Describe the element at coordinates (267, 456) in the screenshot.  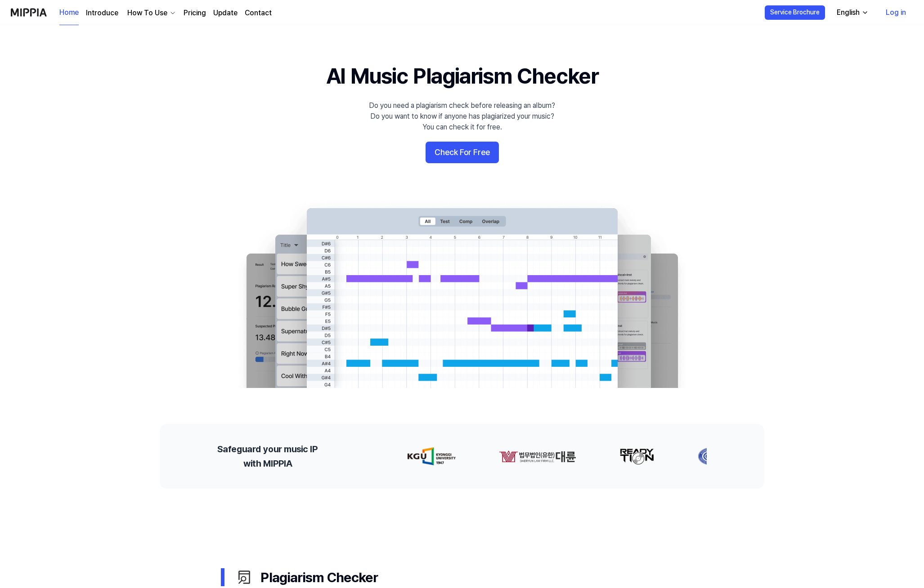
I see `h2: Safeguard your music IP with MIPPIA` at that location.